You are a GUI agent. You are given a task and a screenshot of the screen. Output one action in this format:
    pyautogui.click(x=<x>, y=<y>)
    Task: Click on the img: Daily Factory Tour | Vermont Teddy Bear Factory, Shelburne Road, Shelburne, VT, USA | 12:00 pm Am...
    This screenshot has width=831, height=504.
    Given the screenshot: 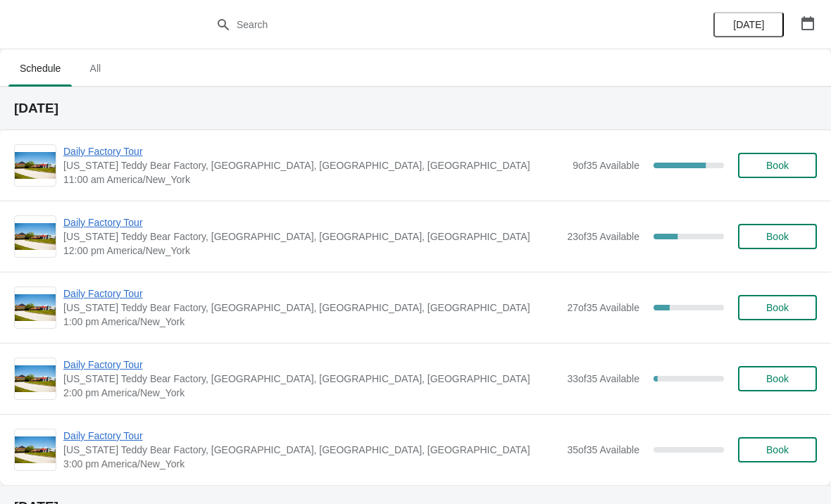 What is the action you would take?
    pyautogui.click(x=35, y=236)
    